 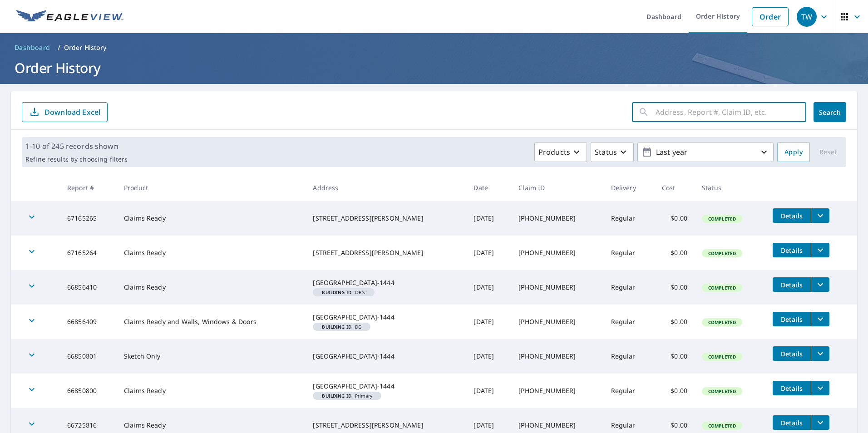 I want to click on span: OB's, so click(x=343, y=292).